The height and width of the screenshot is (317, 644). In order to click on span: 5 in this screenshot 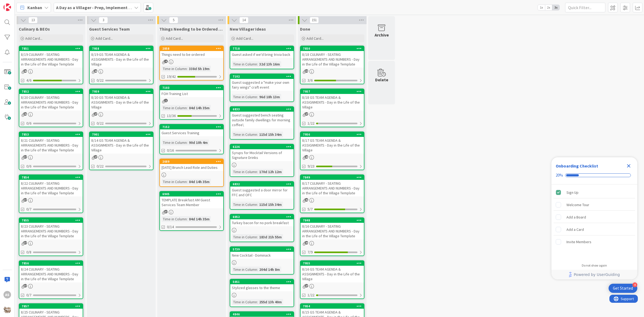, I will do `click(173, 20)`.